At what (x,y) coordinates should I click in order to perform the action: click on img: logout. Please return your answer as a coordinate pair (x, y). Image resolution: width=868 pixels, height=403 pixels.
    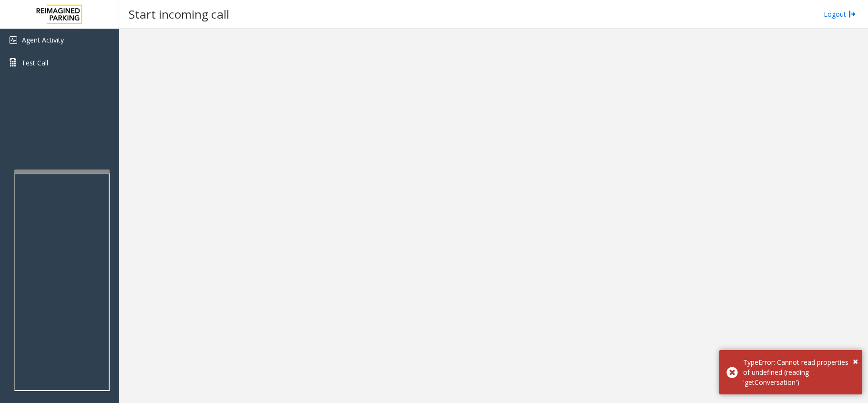
    Looking at the image, I should click on (852, 14).